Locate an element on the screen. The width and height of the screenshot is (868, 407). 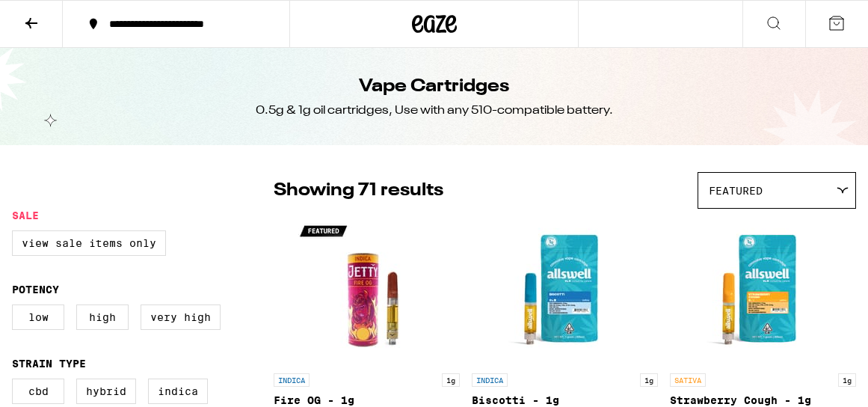
p: SATIVA is located at coordinates (688, 380).